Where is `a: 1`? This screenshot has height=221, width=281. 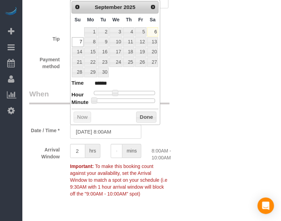
a: 1 is located at coordinates (90, 32).